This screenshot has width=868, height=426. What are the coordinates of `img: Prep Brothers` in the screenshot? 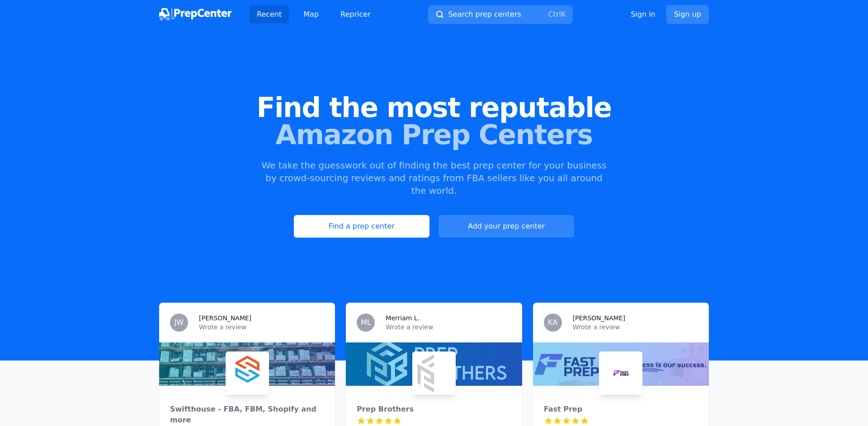 It's located at (434, 373).